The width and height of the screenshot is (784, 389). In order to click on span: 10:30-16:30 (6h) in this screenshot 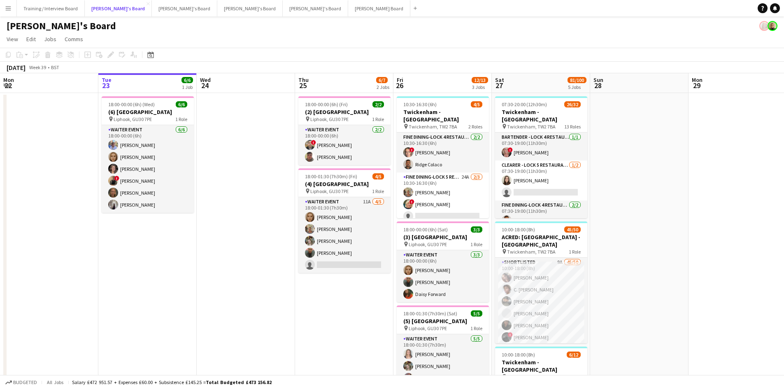, I will do `click(420, 104)`.